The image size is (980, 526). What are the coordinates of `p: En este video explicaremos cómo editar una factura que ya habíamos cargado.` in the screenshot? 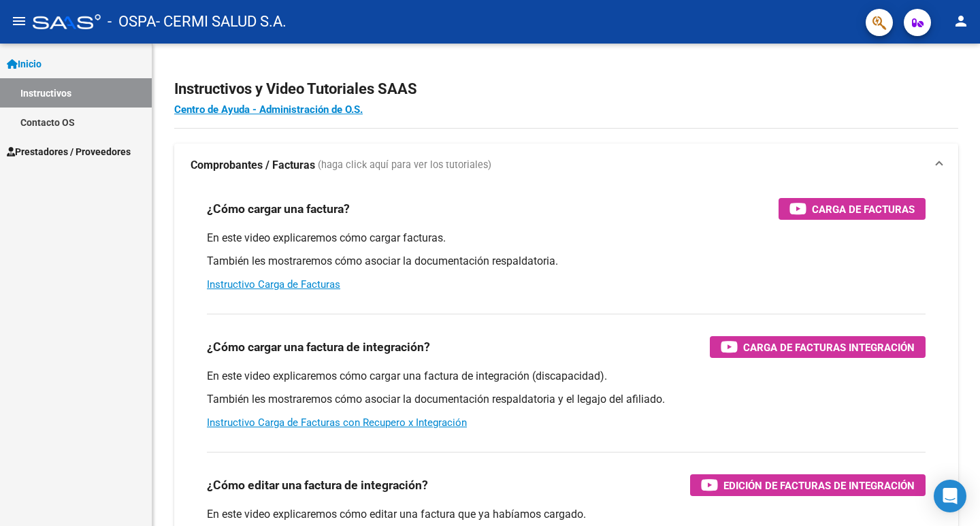 It's located at (566, 515).